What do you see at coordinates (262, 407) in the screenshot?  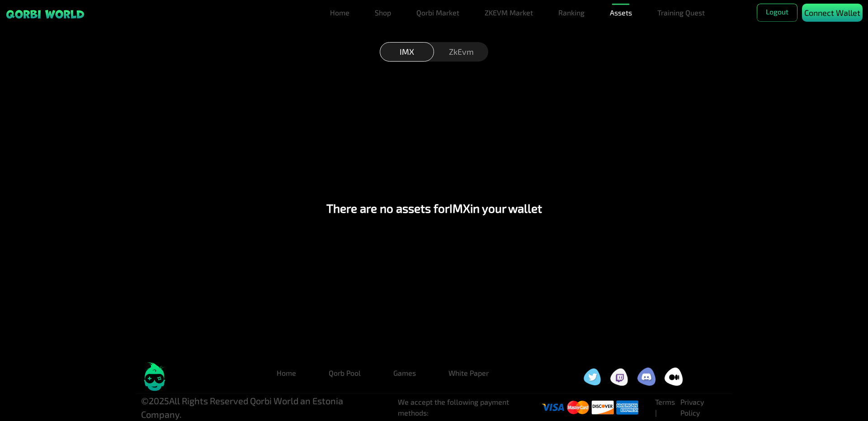 I see `p: © 2025 All Rights Reserved Qorbi World an Estonia Company.` at bounding box center [262, 407].